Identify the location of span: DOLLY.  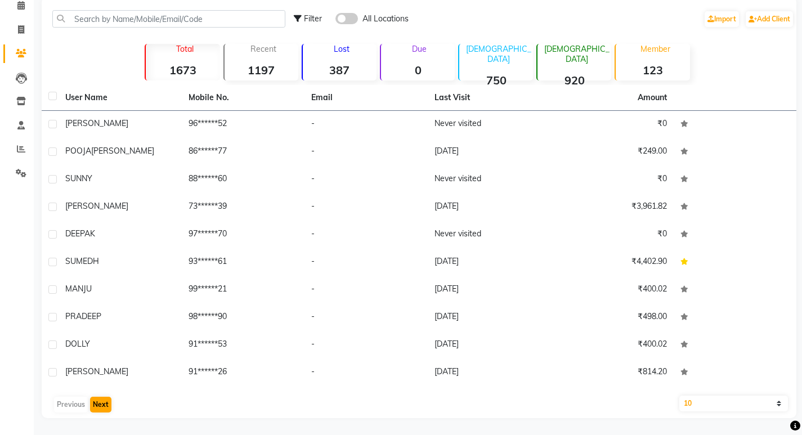
(78, 344).